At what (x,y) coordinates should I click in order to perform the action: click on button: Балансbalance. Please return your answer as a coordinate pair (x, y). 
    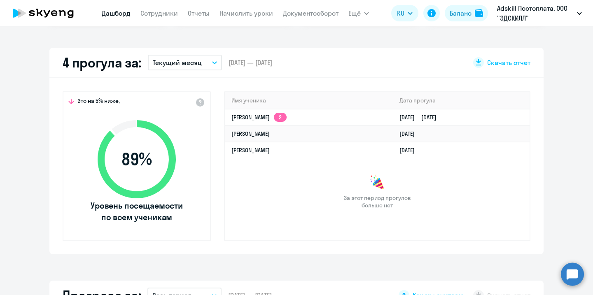
    Looking at the image, I should click on (466, 13).